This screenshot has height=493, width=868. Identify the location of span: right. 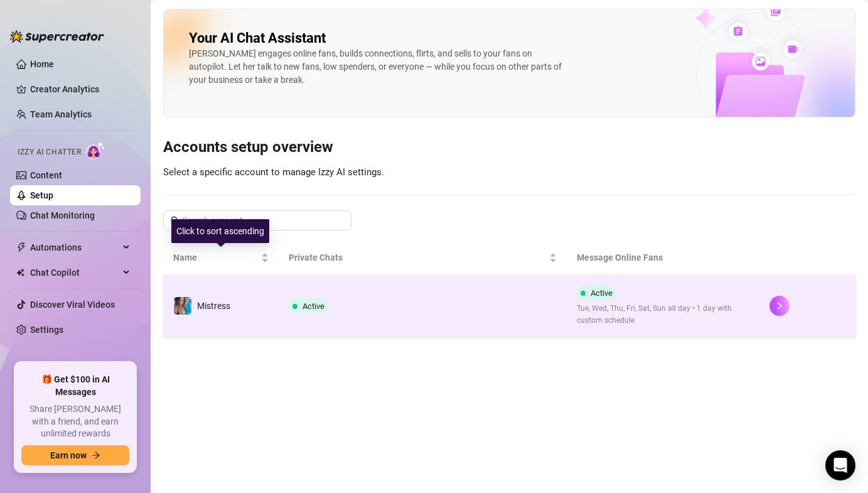
(779, 305).